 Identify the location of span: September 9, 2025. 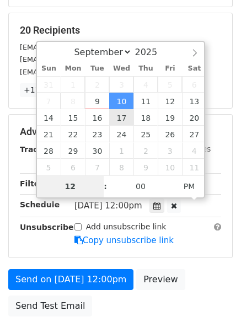
(97, 101).